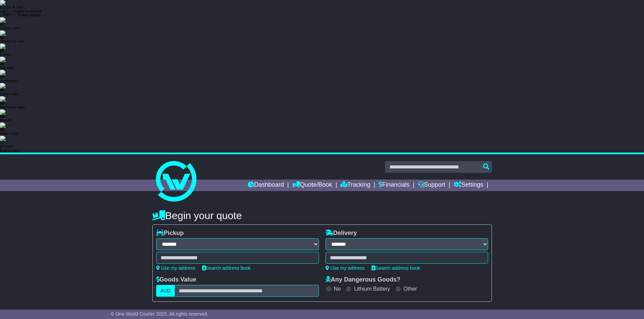 The height and width of the screenshot is (319, 644). Describe the element at coordinates (363, 279) in the screenshot. I see `label: Any Dangerous Goods?` at that location.